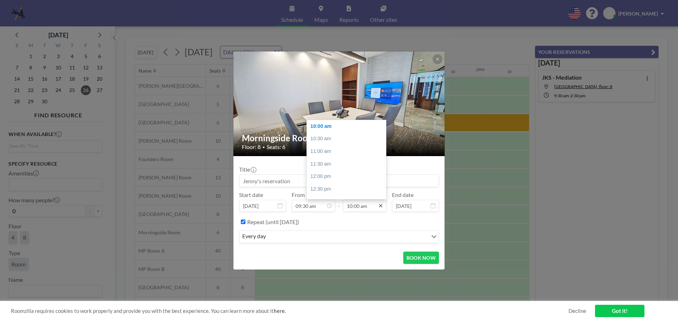 The width and height of the screenshot is (678, 321). What do you see at coordinates (254, 237) in the screenshot?
I see `span: every day` at bounding box center [254, 237].